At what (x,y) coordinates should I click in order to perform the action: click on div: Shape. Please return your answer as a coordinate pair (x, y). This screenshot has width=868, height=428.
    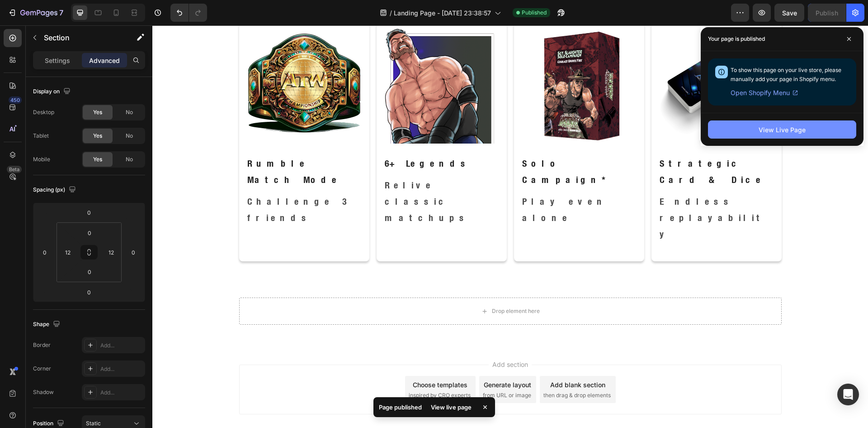
    Looking at the image, I should click on (47, 324).